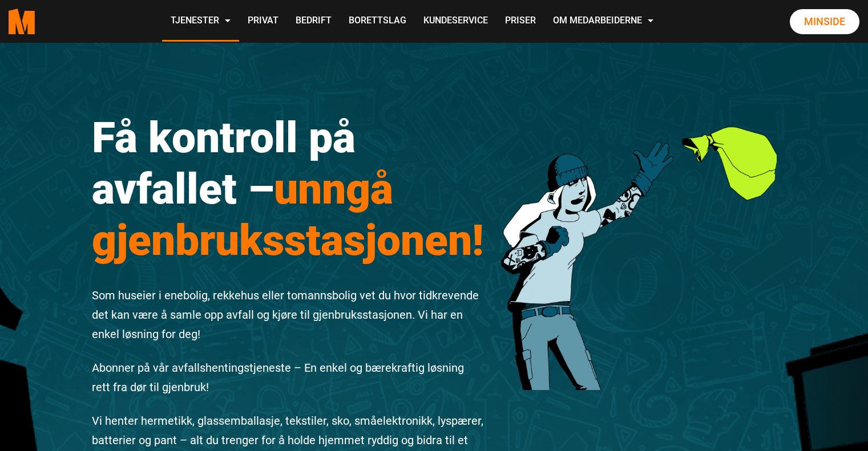  What do you see at coordinates (521, 21) in the screenshot?
I see `a: Priser` at bounding box center [521, 21].